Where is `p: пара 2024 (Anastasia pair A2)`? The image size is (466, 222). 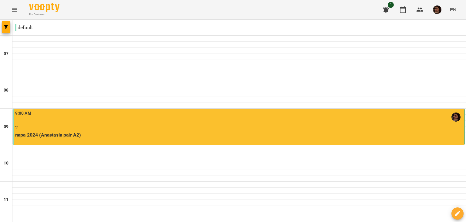 p: пара 2024 (Anastasia pair A2) is located at coordinates (239, 135).